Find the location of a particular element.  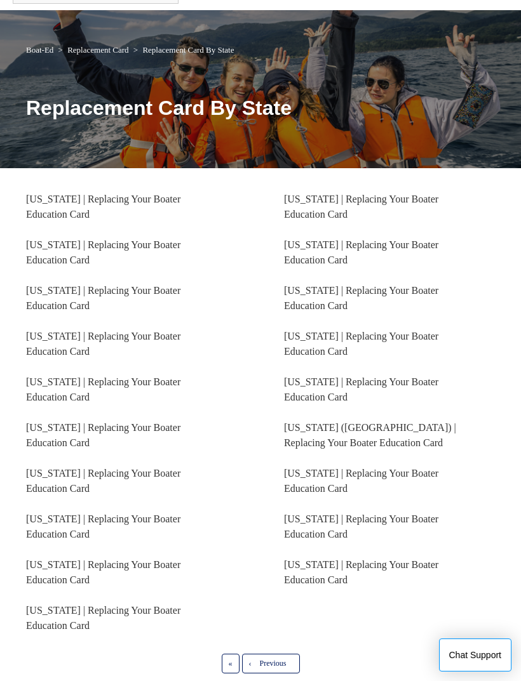

button: Chat Support is located at coordinates (475, 655).